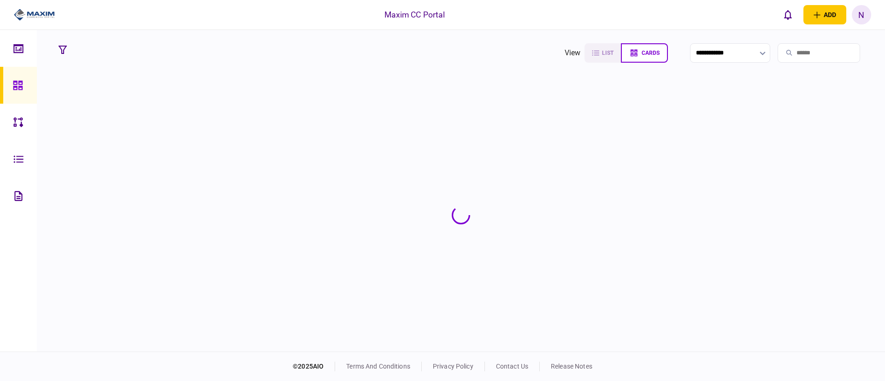 This screenshot has width=885, height=381. I want to click on span: list, so click(608, 53).